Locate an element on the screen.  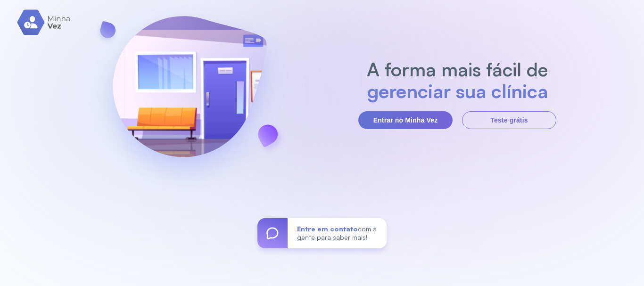
a: Entre em contatocom a gente para saber mais! is located at coordinates (322, 234).